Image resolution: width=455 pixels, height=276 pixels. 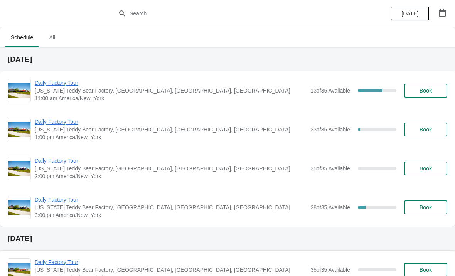 What do you see at coordinates (22, 37) in the screenshot?
I see `span: Schedule` at bounding box center [22, 37].